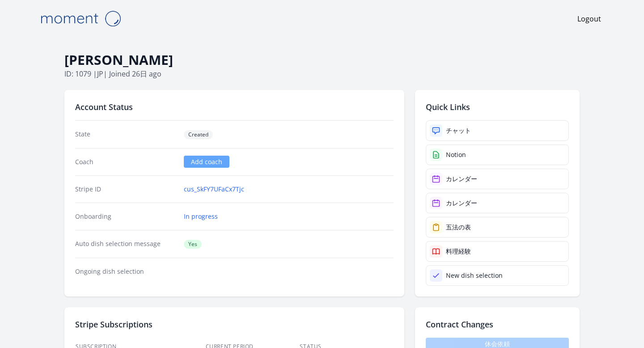  What do you see at coordinates (234, 107) in the screenshot?
I see `h2: Account Status` at bounding box center [234, 107].